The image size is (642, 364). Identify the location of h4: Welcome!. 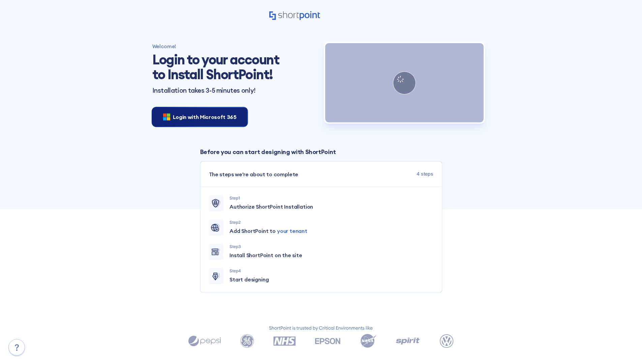
(235, 46).